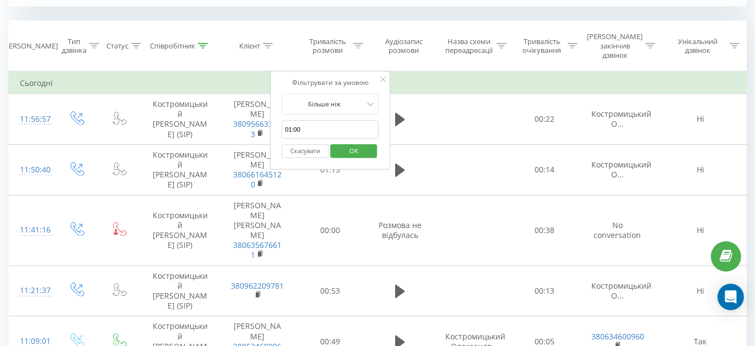 Image resolution: width=755 pixels, height=346 pixels. What do you see at coordinates (404, 46) in the screenshot?
I see `div: Аудіозапис розмови` at bounding box center [404, 46].